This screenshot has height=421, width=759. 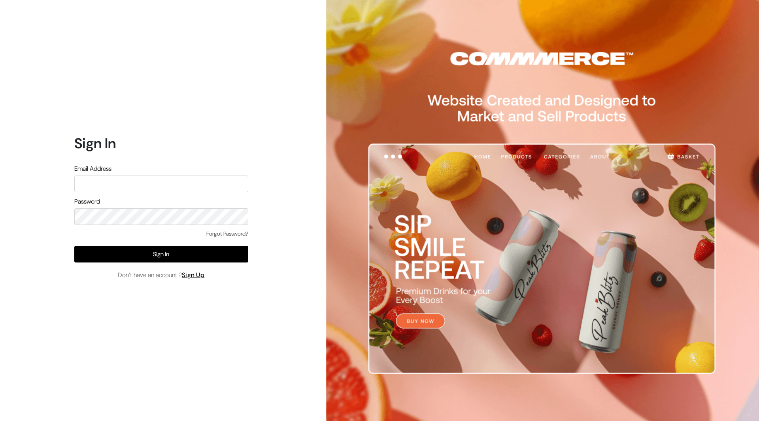 What do you see at coordinates (227, 234) in the screenshot?
I see `a: Forgot Password?` at bounding box center [227, 234].